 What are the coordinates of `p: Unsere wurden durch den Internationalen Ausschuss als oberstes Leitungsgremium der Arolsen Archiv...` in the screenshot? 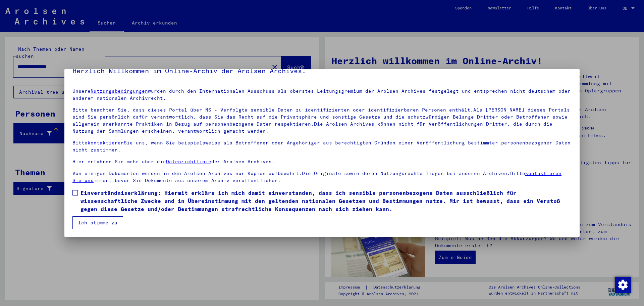 It's located at (322, 95).